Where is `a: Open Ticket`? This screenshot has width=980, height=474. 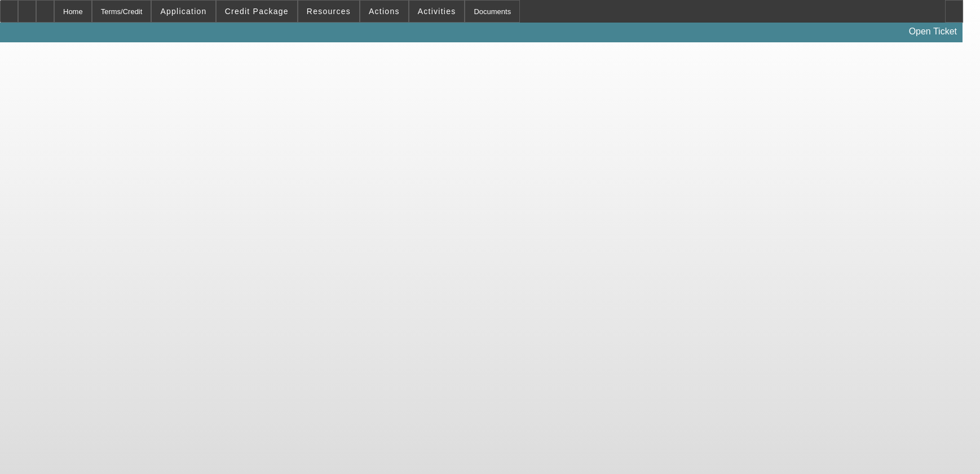 a: Open Ticket is located at coordinates (933, 32).